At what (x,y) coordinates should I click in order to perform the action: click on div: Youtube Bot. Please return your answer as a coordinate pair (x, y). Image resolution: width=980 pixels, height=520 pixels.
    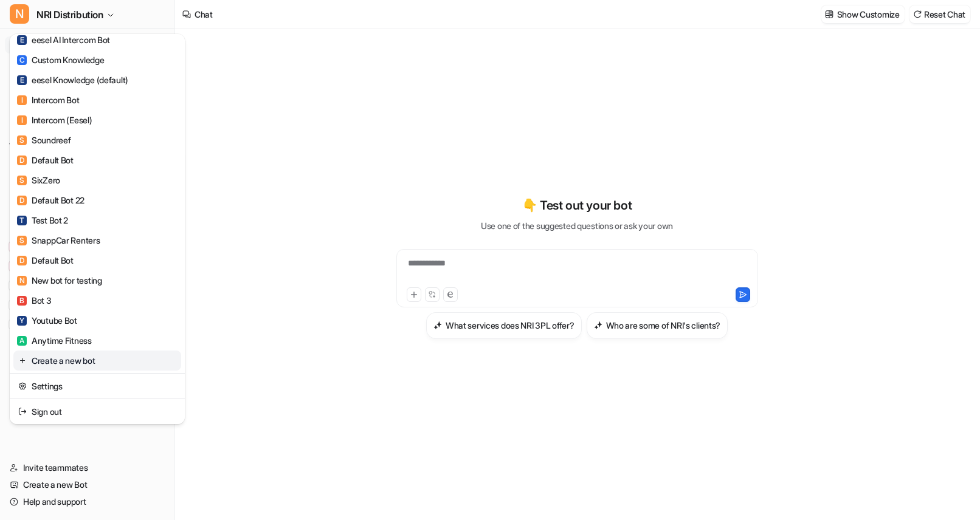
    Looking at the image, I should click on (47, 320).